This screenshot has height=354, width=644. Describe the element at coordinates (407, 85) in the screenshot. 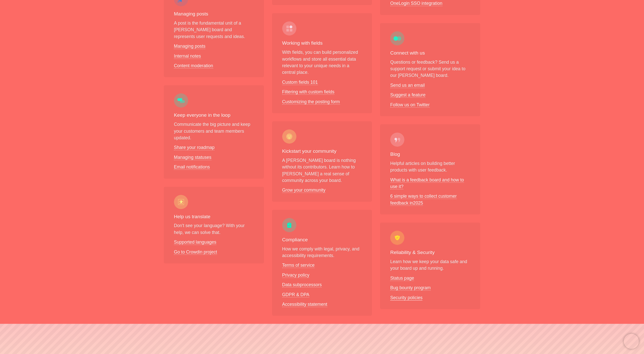

I see `a: Send us an email` at that location.